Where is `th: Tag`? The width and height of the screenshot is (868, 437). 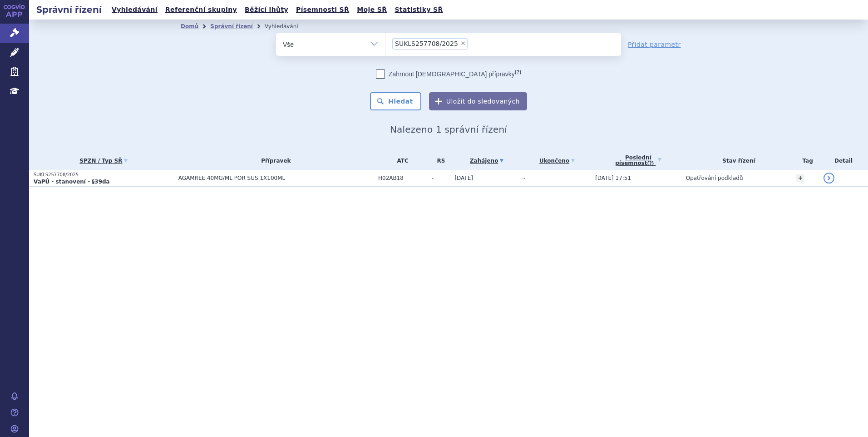
th: Tag is located at coordinates (805, 161).